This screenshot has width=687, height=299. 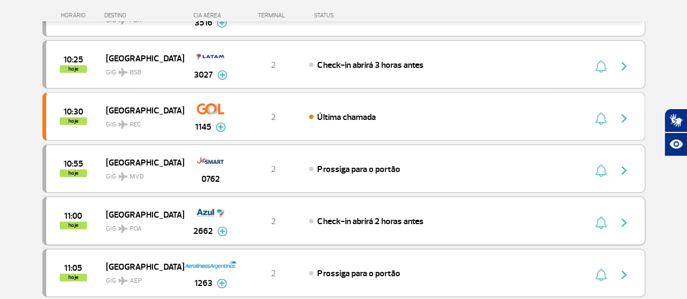 I want to click on button: Abrir recursos assistivos., so click(x=676, y=145).